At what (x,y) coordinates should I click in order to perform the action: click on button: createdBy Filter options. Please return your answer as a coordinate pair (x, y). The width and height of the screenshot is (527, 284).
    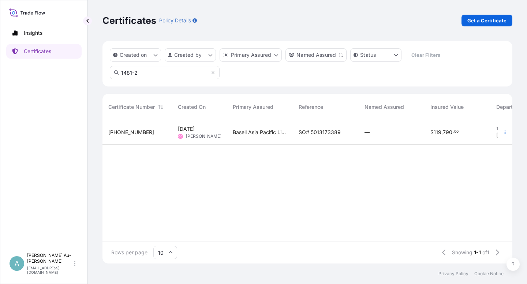
    Looking at the image, I should click on (190, 55).